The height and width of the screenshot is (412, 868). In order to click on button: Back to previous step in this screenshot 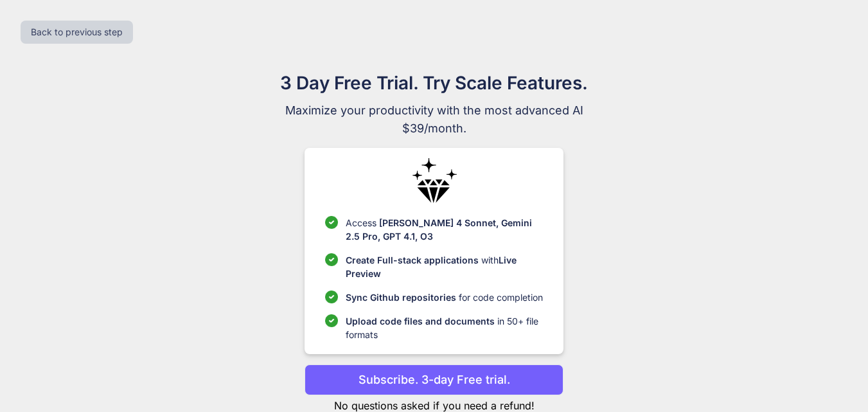, I will do `click(77, 32)`.